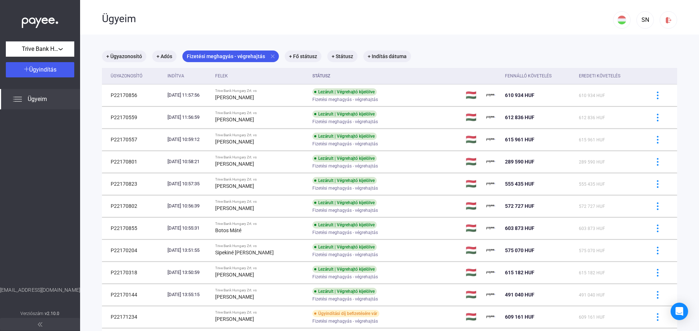 Image resolution: width=699 pixels, height=331 pixels. What do you see at coordinates (133, 140) in the screenshot?
I see `td: P22170557` at bounding box center [133, 140].